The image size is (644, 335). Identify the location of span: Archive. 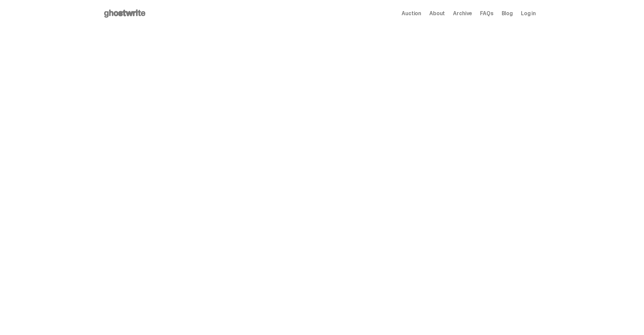
(462, 14).